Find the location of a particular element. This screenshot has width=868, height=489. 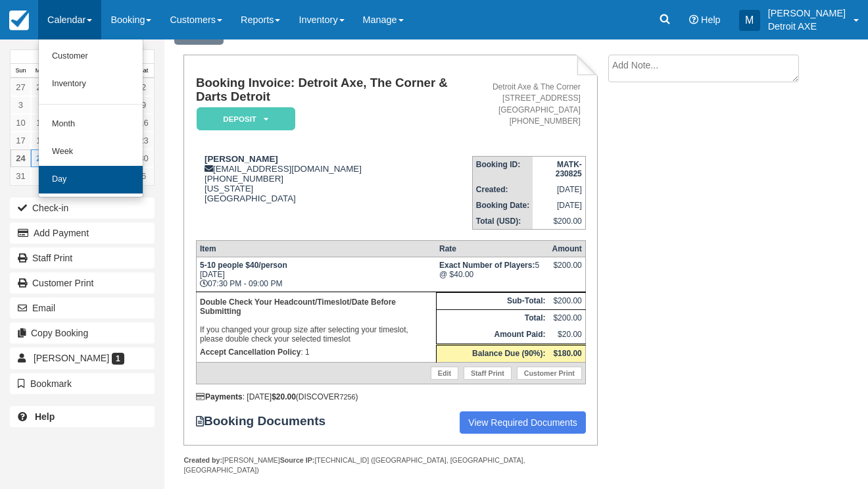

th: Rate is located at coordinates (492, 248).